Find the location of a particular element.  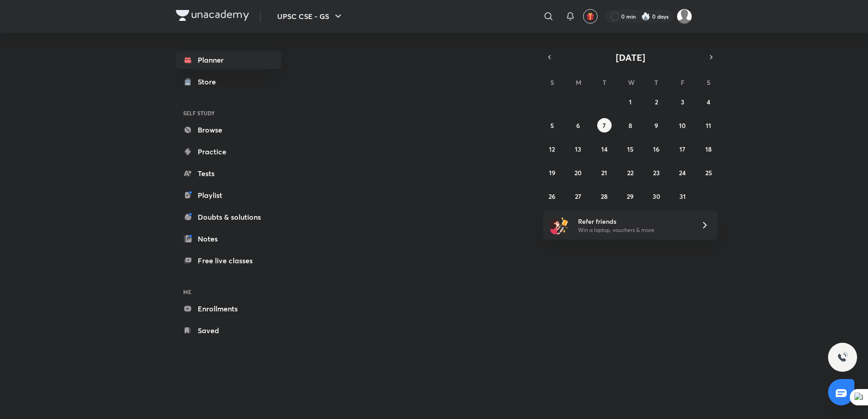

abbr: October 9, 2025 is located at coordinates (656, 126).